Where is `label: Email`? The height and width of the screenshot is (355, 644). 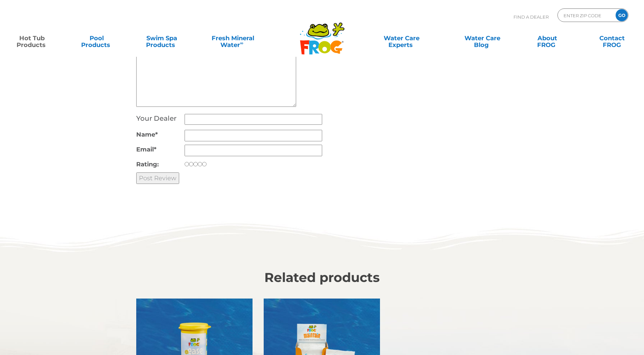 label: Email is located at coordinates (160, 149).